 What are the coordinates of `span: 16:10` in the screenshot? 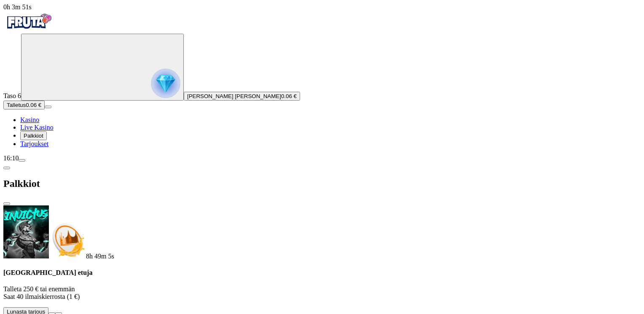 It's located at (11, 158).